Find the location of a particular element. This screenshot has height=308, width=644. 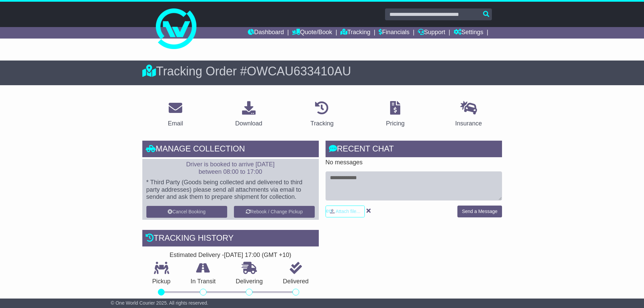

button: Rebook / Change Pickup is located at coordinates (274, 211).